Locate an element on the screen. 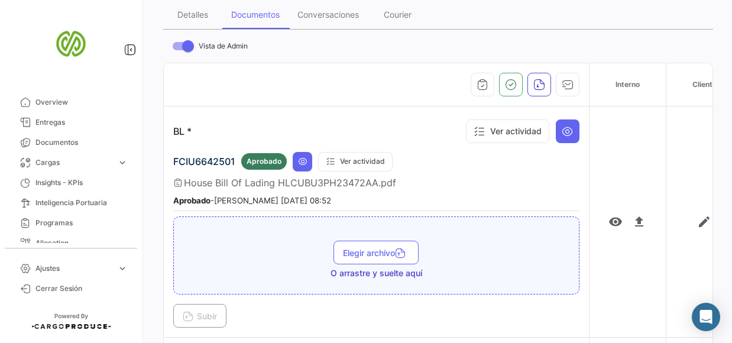  span: Subir is located at coordinates (200, 316).